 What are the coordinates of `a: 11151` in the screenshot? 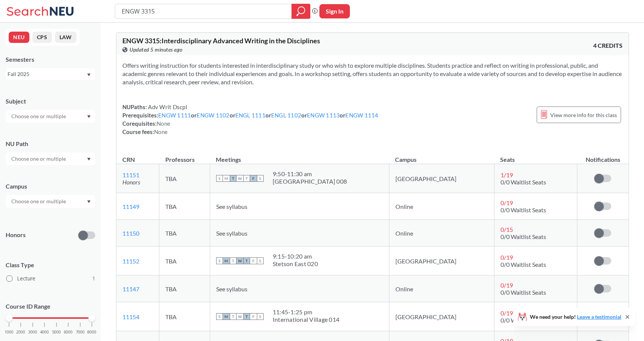 It's located at (130, 174).